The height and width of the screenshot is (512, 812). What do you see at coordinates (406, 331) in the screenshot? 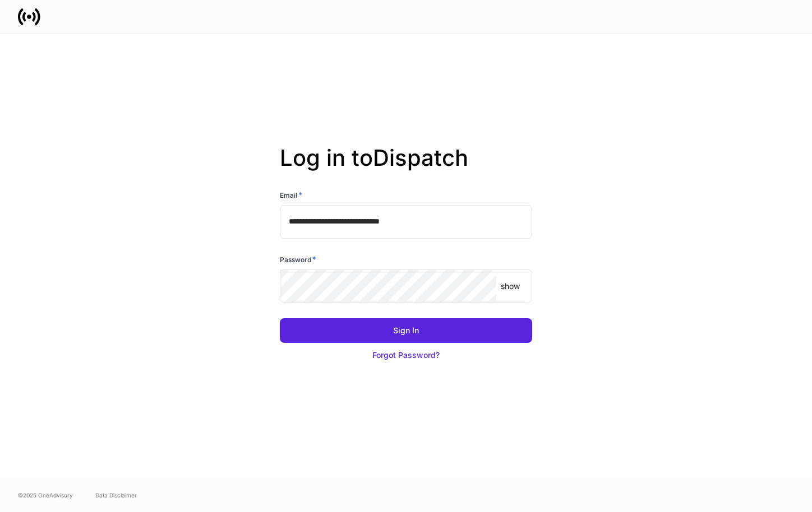
I see `div: Sign In` at bounding box center [406, 331].